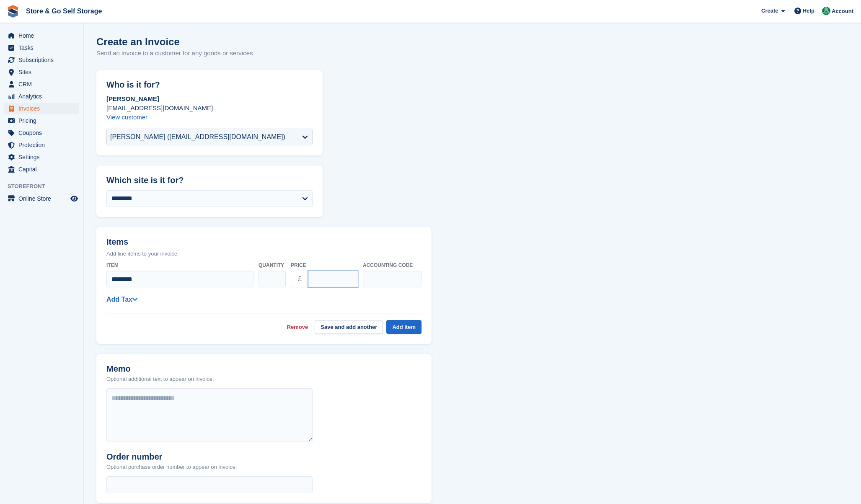 The image size is (861, 504). Describe the element at coordinates (272, 265) in the screenshot. I see `label: Quantity` at that location.